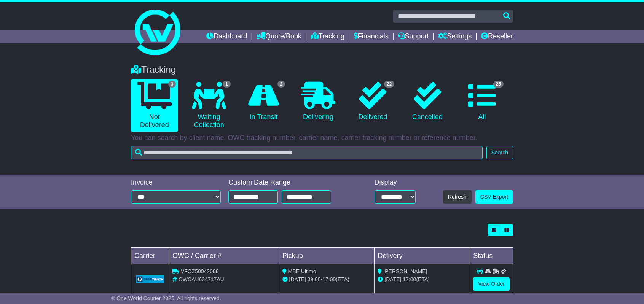  Describe the element at coordinates (201, 279) in the screenshot. I see `span: OWCAU634717AU` at that location.